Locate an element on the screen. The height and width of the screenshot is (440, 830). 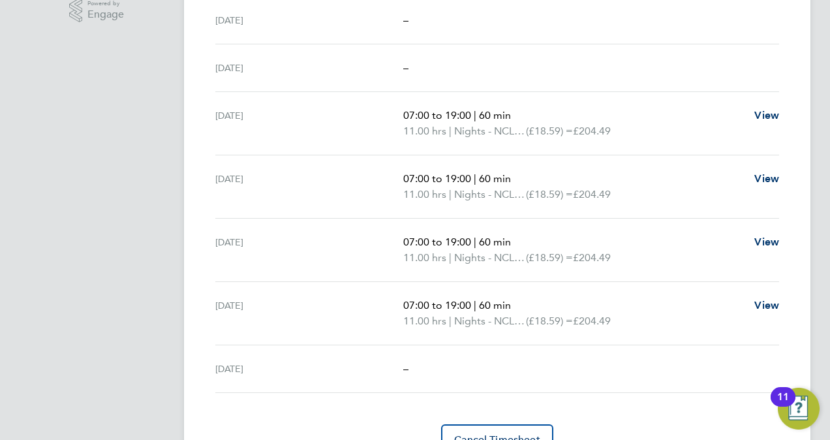
div: 11 is located at coordinates (783, 405).